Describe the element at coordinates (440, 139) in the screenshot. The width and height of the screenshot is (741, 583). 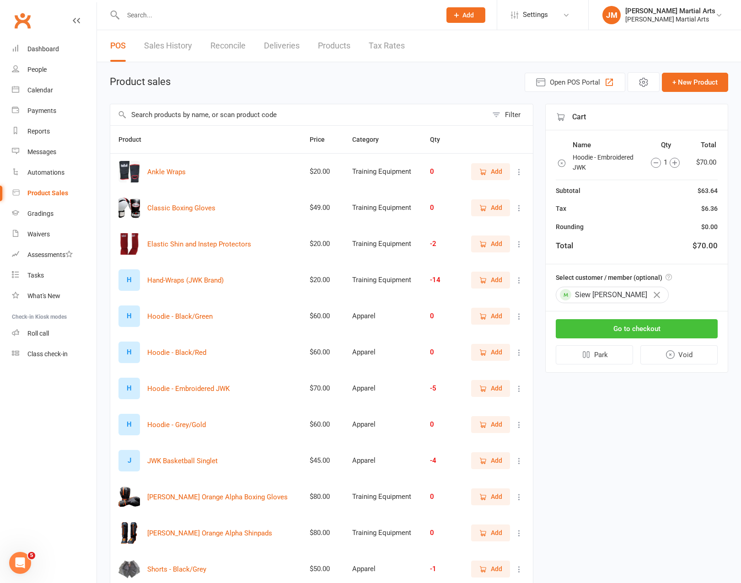
I see `span: Qty` at that location.